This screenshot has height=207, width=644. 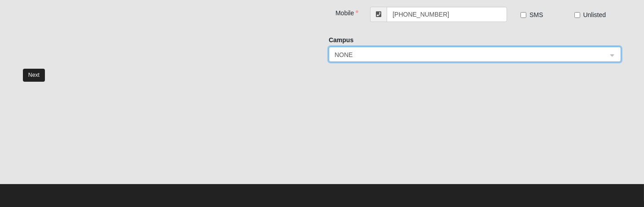 I want to click on label: Campus, so click(x=341, y=40).